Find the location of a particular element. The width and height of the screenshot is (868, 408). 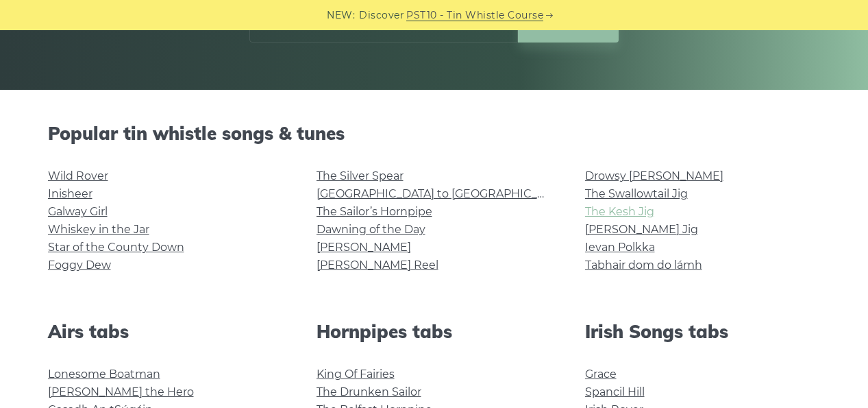

a: The Silver Spear is located at coordinates (360, 175).